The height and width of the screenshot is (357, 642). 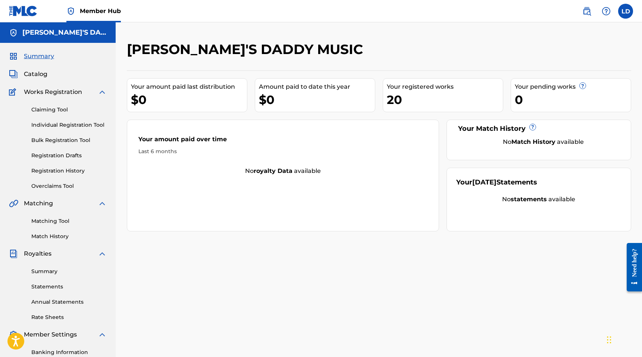 What do you see at coordinates (50, 335) in the screenshot?
I see `span: Member Settings` at bounding box center [50, 335].